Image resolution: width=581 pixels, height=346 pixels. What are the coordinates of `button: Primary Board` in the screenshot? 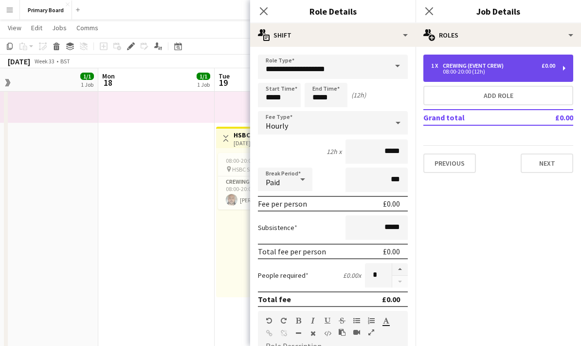 It's located at (46, 10).